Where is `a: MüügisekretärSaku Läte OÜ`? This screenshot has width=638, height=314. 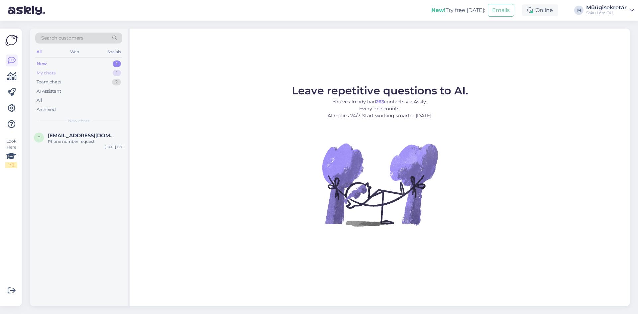 a: MüügisekretärSaku Läte OÜ is located at coordinates (610, 10).